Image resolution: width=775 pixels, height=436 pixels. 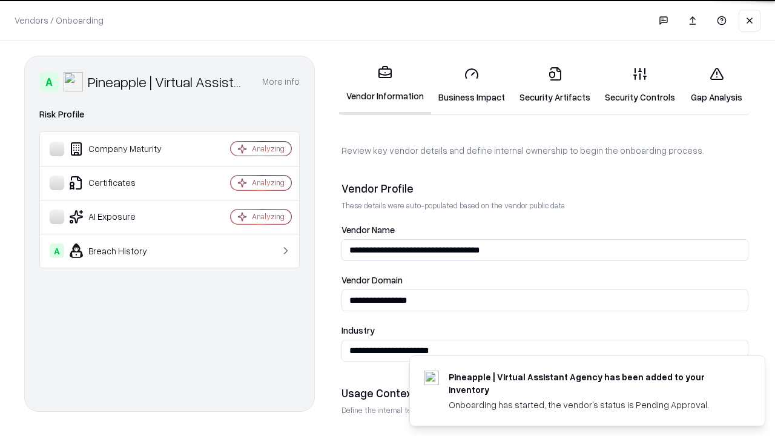 What do you see at coordinates (592, 383) in the screenshot?
I see `div: Pineapple | Virtual Assistant Agency has been added to your inventory` at bounding box center [592, 383].